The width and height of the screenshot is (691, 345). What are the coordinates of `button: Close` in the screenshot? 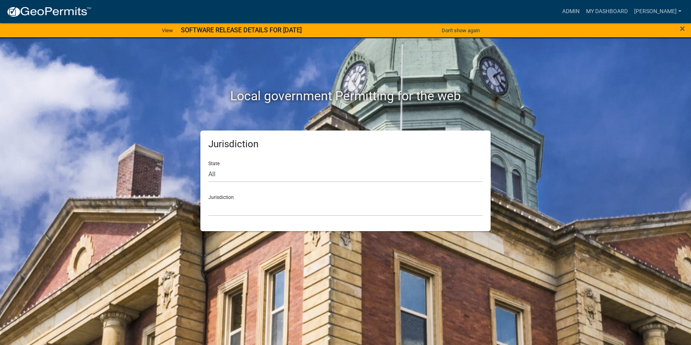 It's located at (682, 29).